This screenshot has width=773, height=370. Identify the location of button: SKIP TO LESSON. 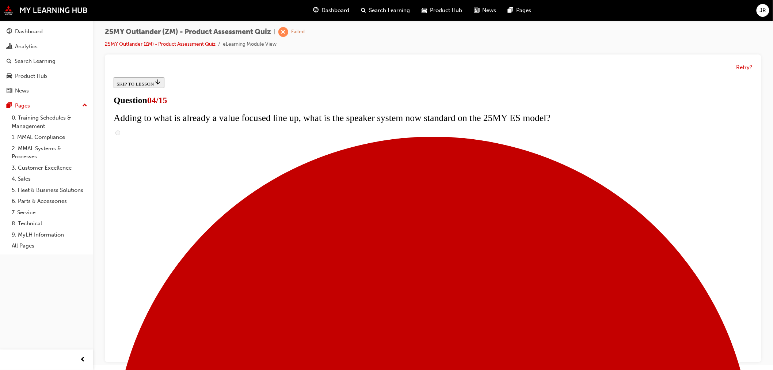
(28, 8).